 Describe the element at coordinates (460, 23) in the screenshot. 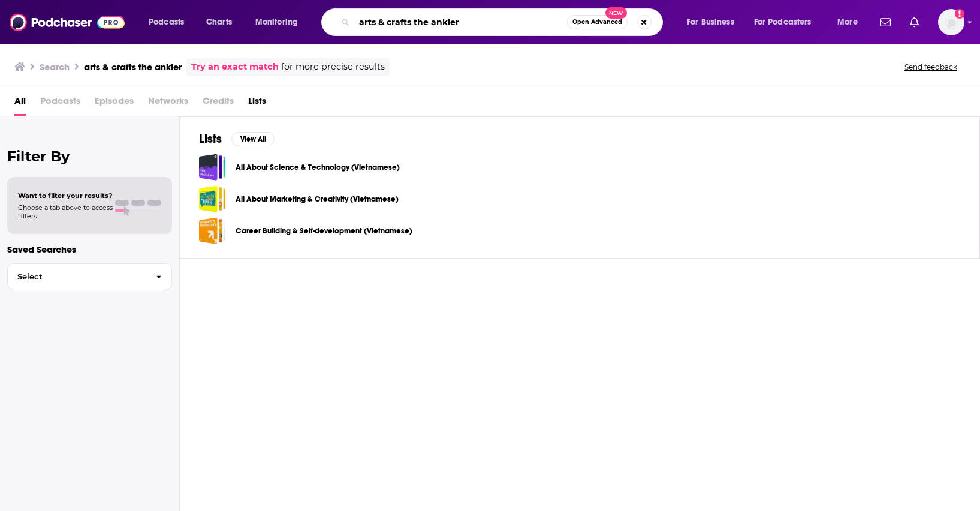

I see `input: Search podcasts, credits, & more...` at that location.